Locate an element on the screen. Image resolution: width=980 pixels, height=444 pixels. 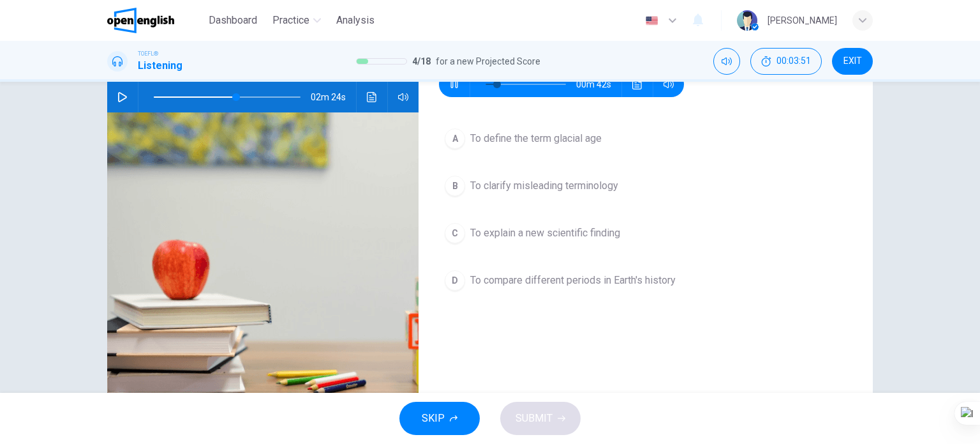
img: Listen to this clip about the Ice Age and answer the following questions: is located at coordinates (263, 268).